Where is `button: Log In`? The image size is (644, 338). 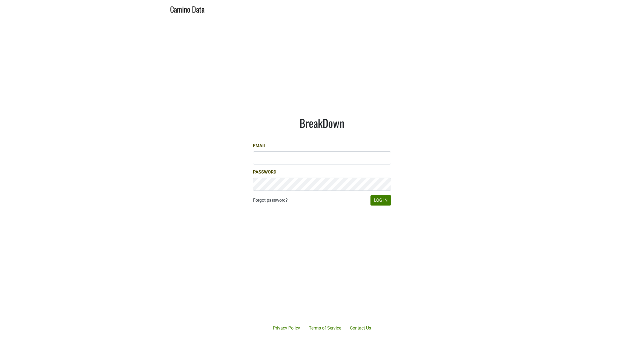 button: Log In is located at coordinates (381, 200).